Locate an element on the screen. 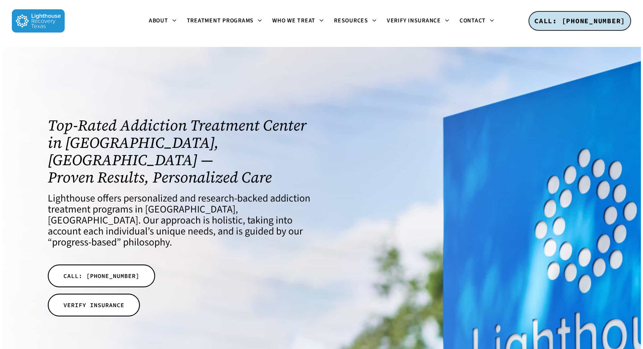 The image size is (643, 349). span: Resources is located at coordinates (351, 21).